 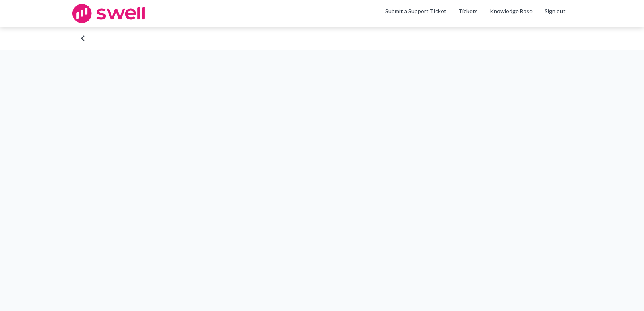 I want to click on ul: Main menu, so click(x=475, y=14).